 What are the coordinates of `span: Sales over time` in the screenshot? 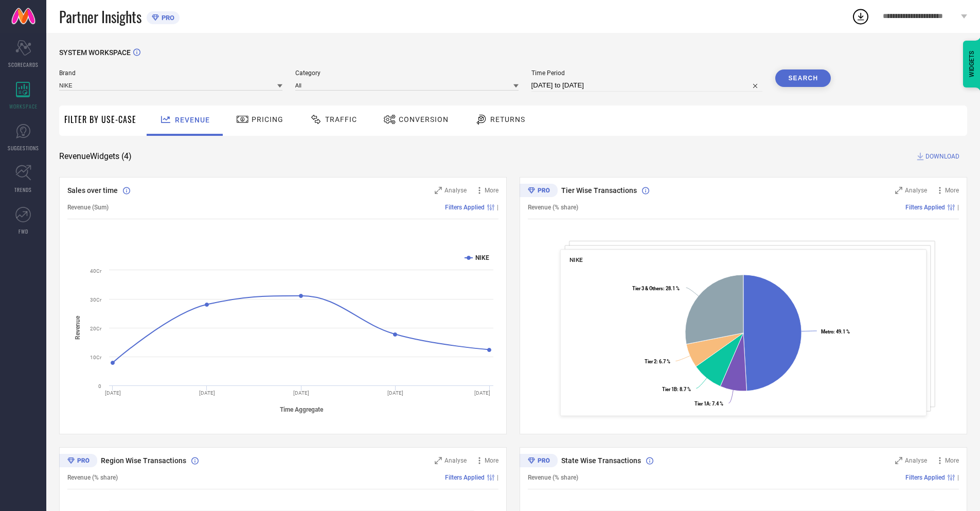 It's located at (93, 190).